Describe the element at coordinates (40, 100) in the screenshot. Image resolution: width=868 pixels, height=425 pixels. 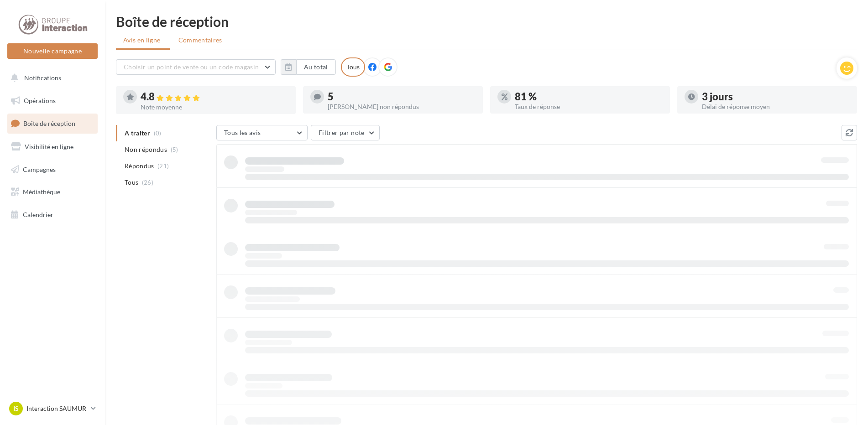
I see `span: Opérations` at that location.